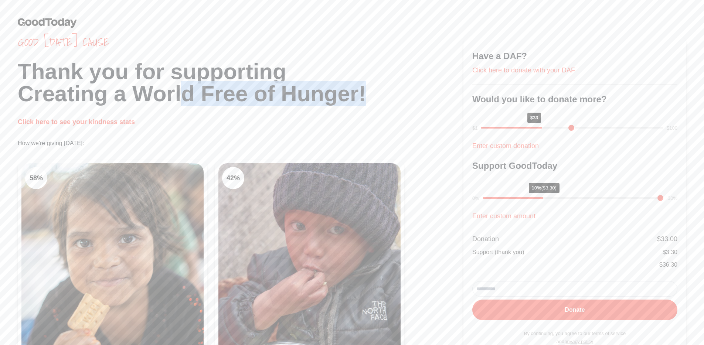  I want to click on div: $33, so click(534, 118).